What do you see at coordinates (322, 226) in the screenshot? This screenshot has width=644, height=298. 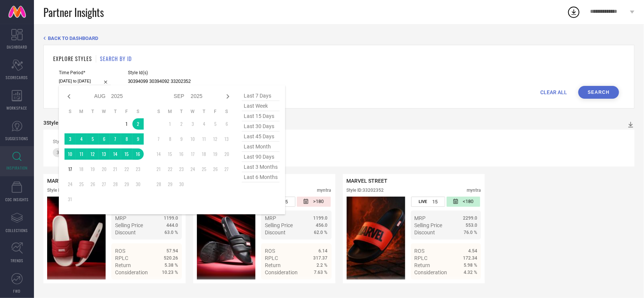 I see `span: 456.0` at bounding box center [322, 226].